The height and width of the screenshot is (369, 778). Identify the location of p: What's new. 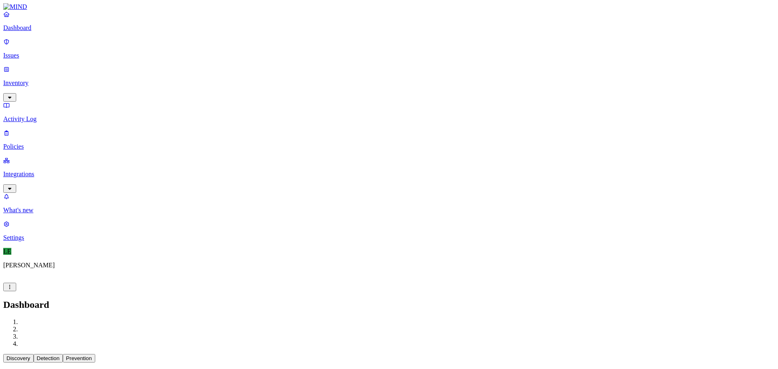
(389, 210).